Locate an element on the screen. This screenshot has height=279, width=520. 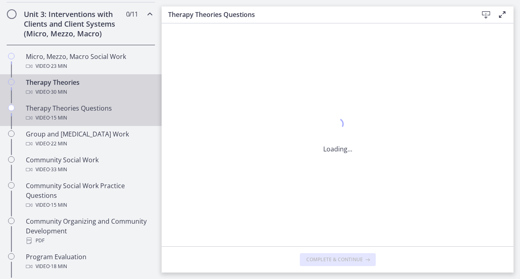
span: Complete & continue is located at coordinates (334, 260).